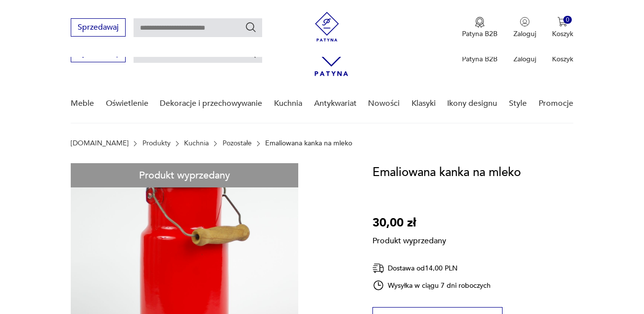 The height and width of the screenshot is (314, 644). What do you see at coordinates (98, 27) in the screenshot?
I see `button: Sprzedawaj` at bounding box center [98, 27].